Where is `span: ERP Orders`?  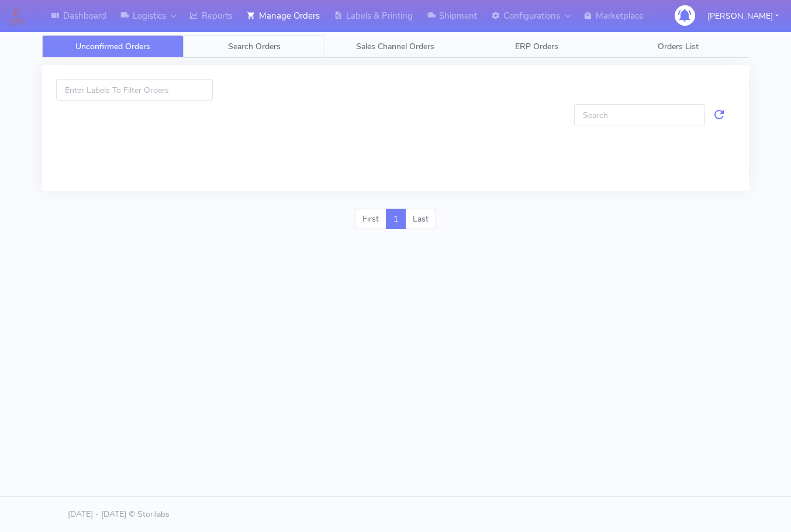 span: ERP Orders is located at coordinates (536, 46).